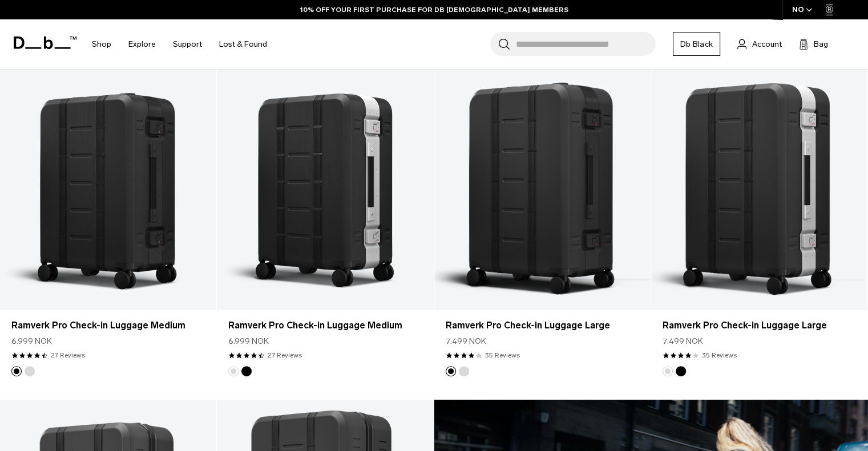 The image size is (868, 451). Describe the element at coordinates (759, 44) in the screenshot. I see `a: Account` at that location.